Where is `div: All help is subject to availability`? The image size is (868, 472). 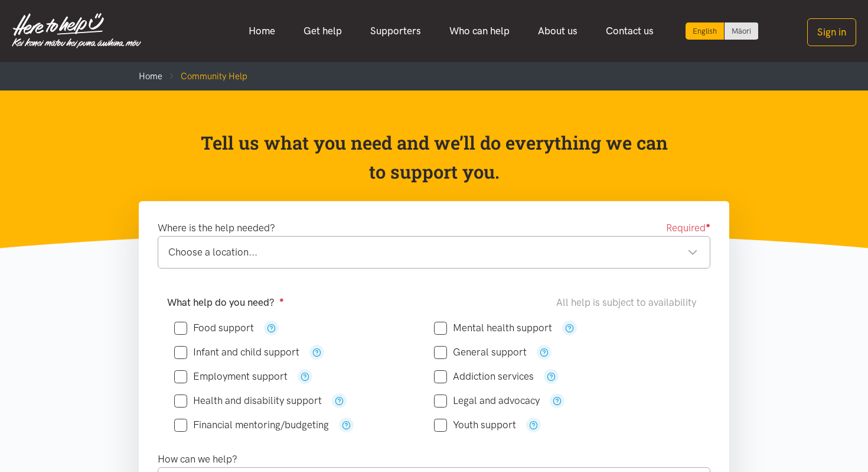 div: All help is subject to availability is located at coordinates (629, 302).